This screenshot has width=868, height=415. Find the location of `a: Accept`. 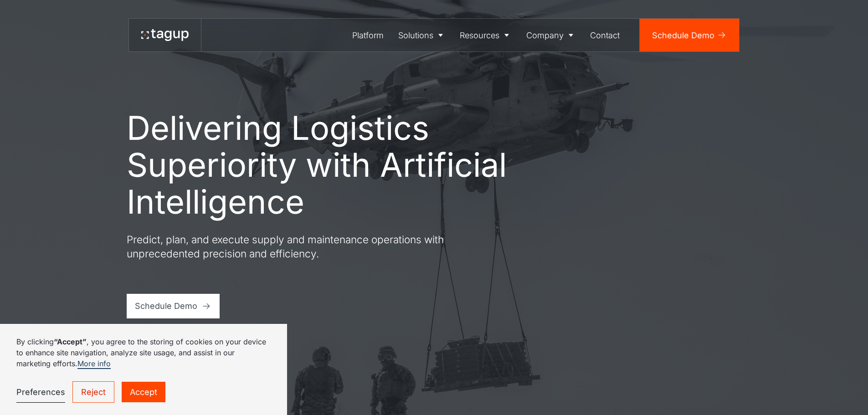

a: Accept is located at coordinates (144, 392).